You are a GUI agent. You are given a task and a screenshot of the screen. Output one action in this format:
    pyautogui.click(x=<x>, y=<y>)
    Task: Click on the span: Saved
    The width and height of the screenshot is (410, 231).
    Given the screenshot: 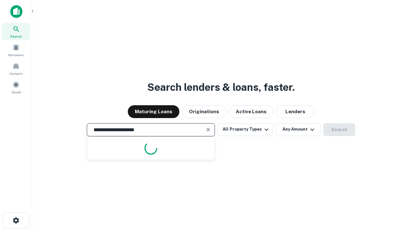 What is the action you would take?
    pyautogui.click(x=16, y=92)
    